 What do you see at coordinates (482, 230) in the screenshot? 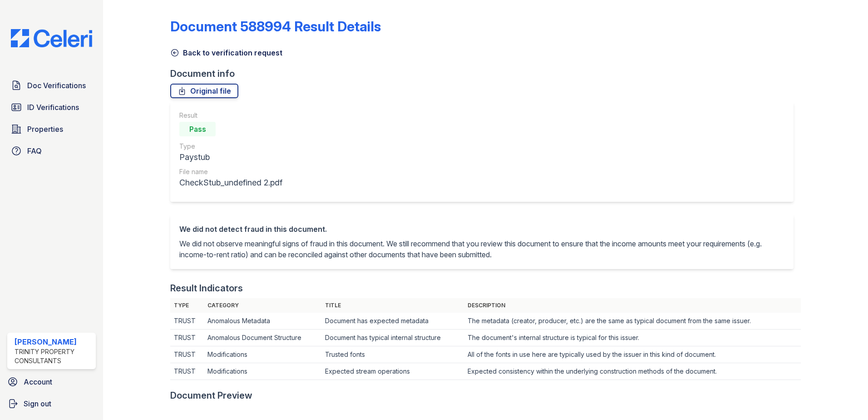
I see `div: We did not detect fraud in this document.` at bounding box center [482, 230].